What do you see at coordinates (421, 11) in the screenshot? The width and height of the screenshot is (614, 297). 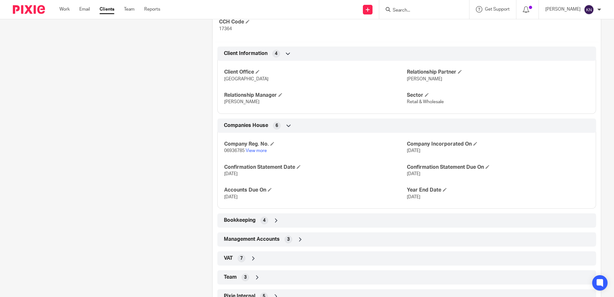 I see `input: Search` at bounding box center [421, 11].